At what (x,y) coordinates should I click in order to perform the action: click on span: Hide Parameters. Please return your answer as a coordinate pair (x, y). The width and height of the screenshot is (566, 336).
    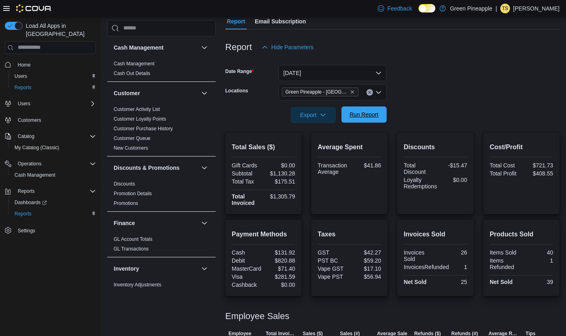
    Looking at the image, I should click on (292, 47).